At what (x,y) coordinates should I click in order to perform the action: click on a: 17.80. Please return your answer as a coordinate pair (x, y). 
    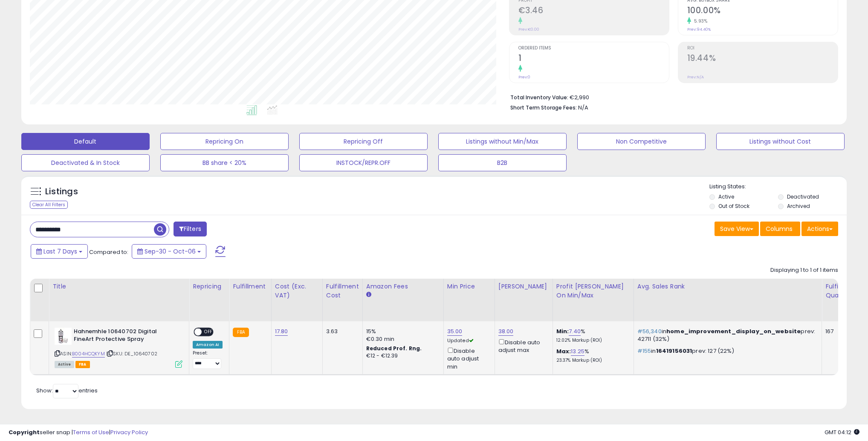
    Looking at the image, I should click on (282, 331).